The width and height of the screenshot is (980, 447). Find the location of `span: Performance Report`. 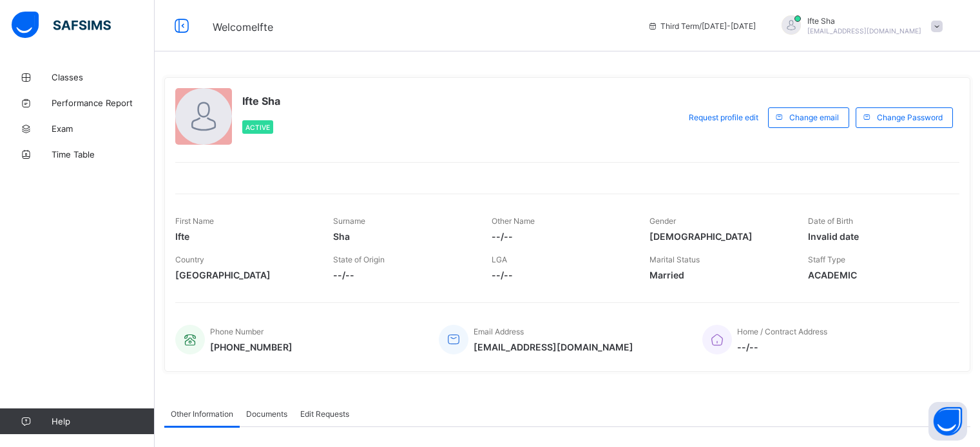

span: Performance Report is located at coordinates (103, 103).